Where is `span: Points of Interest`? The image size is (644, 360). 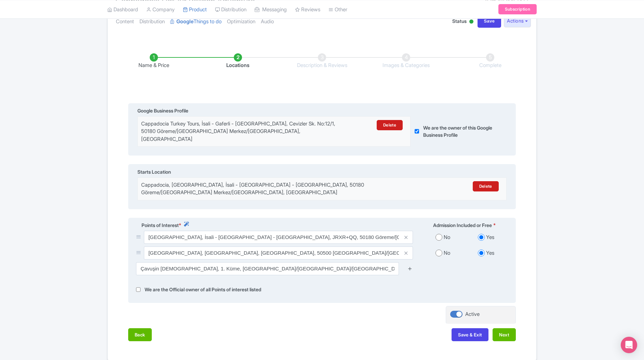 span: Points of Interest is located at coordinates (160, 225).